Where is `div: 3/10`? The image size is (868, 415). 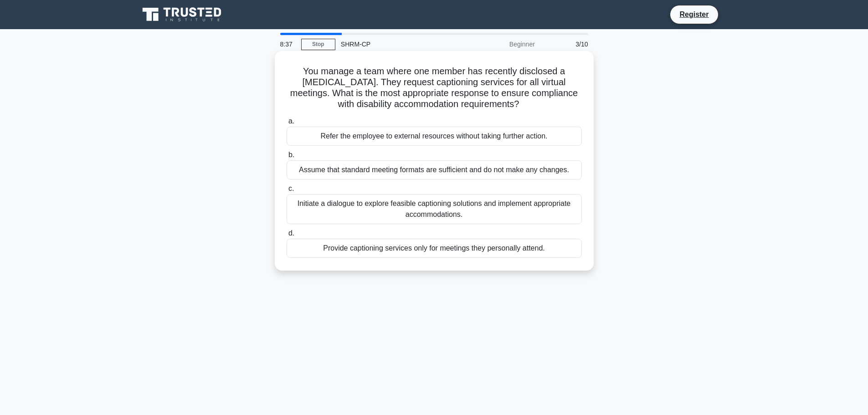
div: 3/10 is located at coordinates (567, 44).